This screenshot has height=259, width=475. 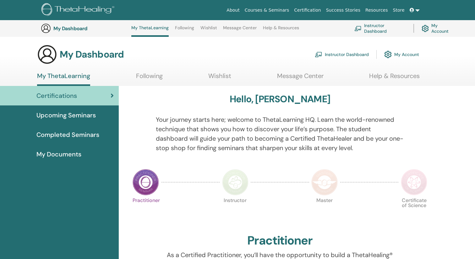 What do you see at coordinates (325, 211) in the screenshot?
I see `p: Master` at bounding box center [325, 211].